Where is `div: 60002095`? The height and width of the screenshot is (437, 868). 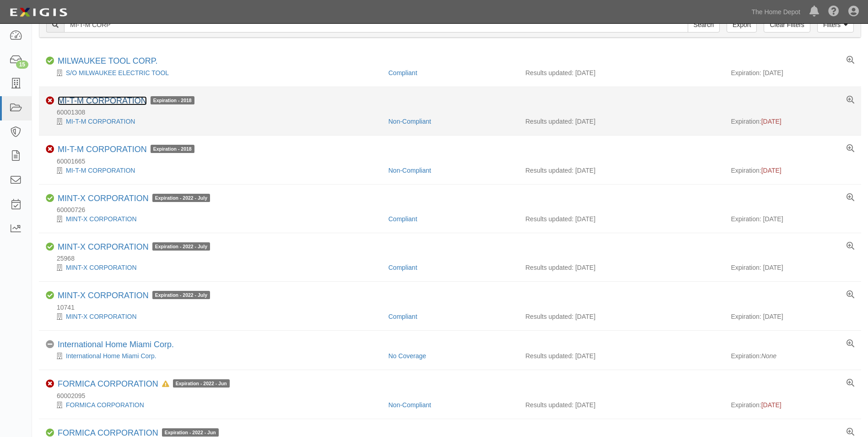
div: 60002095 is located at coordinates (454, 396).